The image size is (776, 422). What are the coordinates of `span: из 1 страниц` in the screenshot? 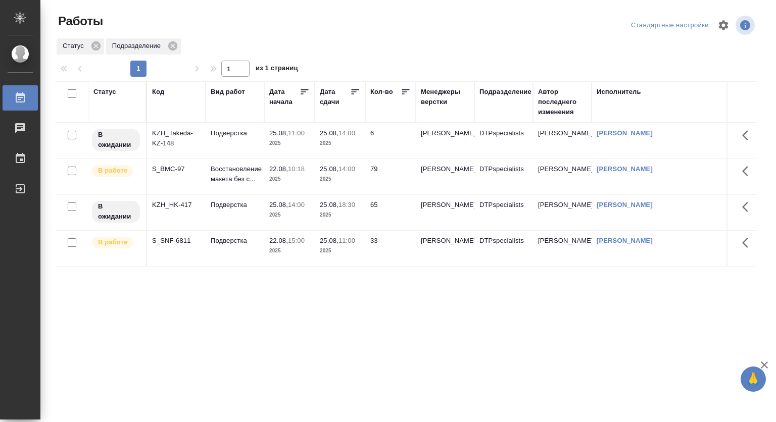 It's located at (277, 69).